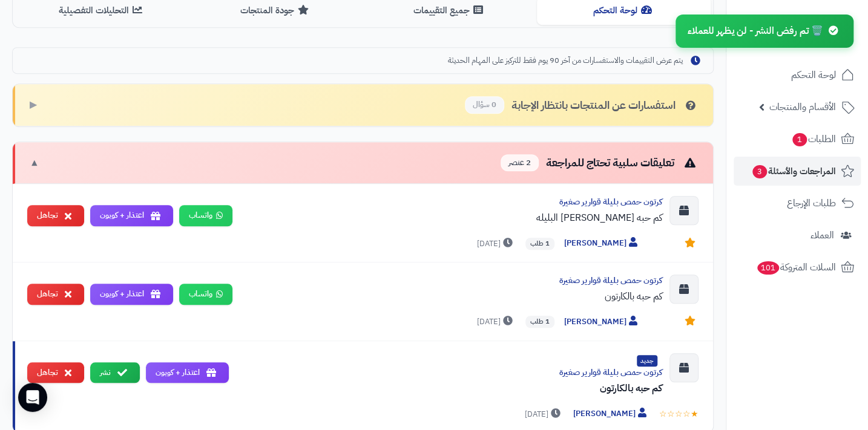 The width and height of the screenshot is (868, 430). What do you see at coordinates (813, 75) in the screenshot?
I see `span: لوحة التحكم` at bounding box center [813, 75].